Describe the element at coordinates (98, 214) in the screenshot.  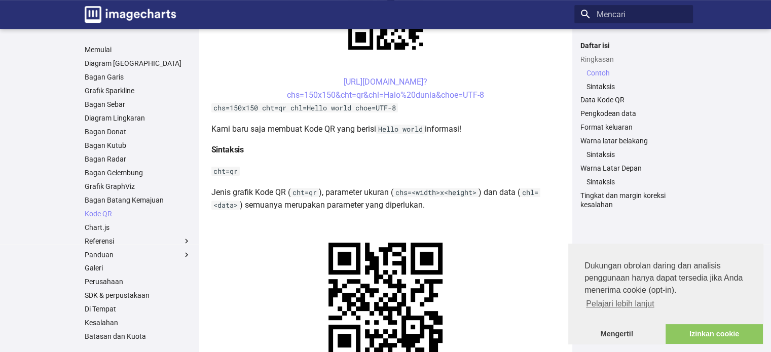
I see `font: Kode QR` at that location.